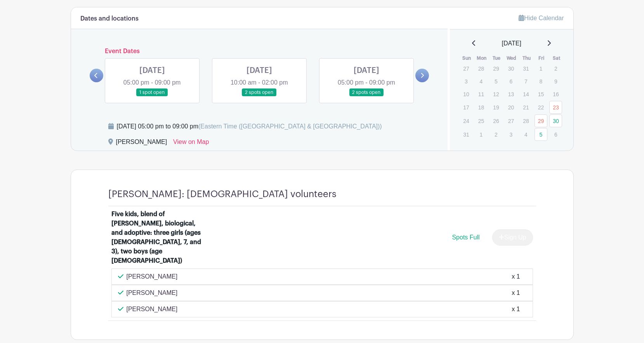  I want to click on p: 5, so click(496, 81).